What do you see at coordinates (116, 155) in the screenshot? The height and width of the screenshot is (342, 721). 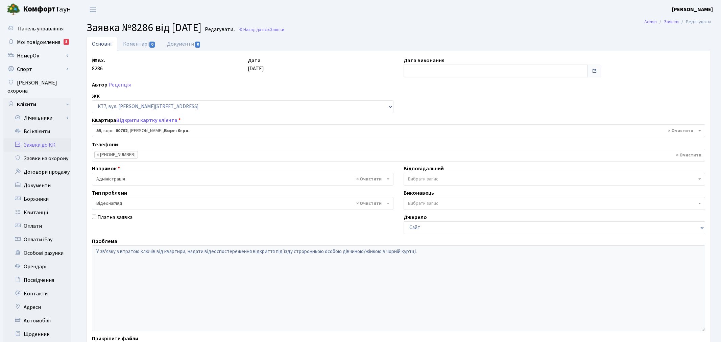 I see `li: +380506095239` at bounding box center [116, 155].